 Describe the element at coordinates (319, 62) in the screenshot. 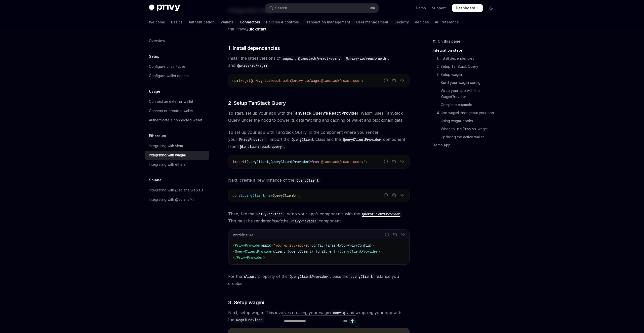

I see `span: Install the latest versions of , , , and :` at that location.